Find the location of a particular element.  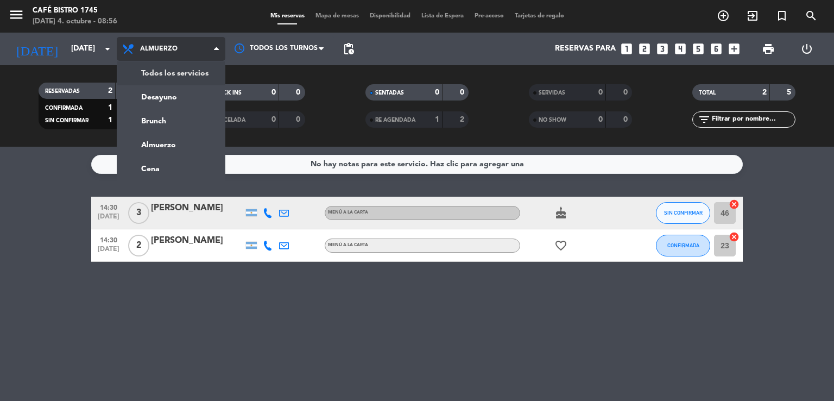

div: Café Bistro 1745 is located at coordinates (75, 11).